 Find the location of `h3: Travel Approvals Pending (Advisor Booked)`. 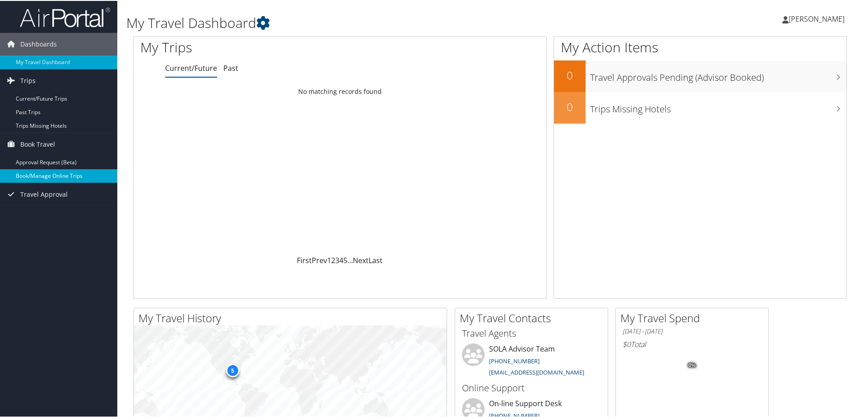

h3: Travel Approvals Pending (Advisor Booked) is located at coordinates (719, 74).